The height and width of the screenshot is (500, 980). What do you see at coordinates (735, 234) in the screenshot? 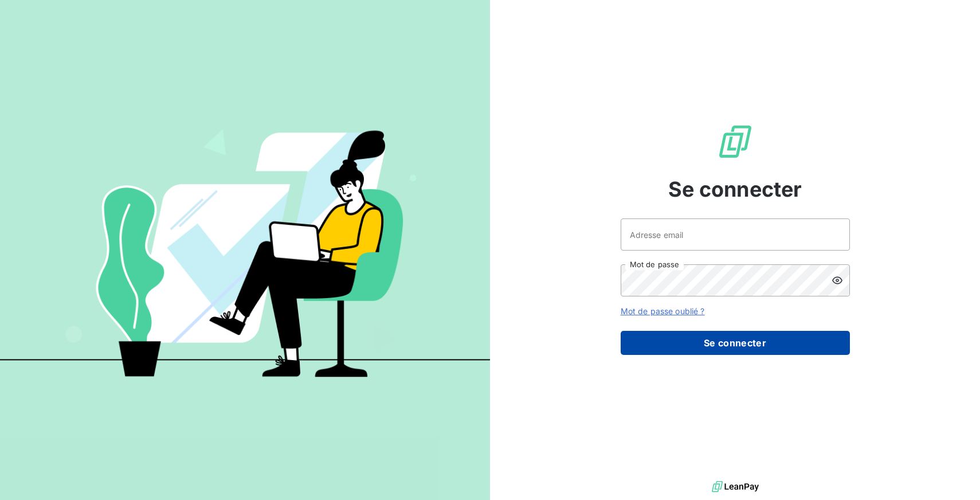
I see `input: placeholder` at bounding box center [735, 234].